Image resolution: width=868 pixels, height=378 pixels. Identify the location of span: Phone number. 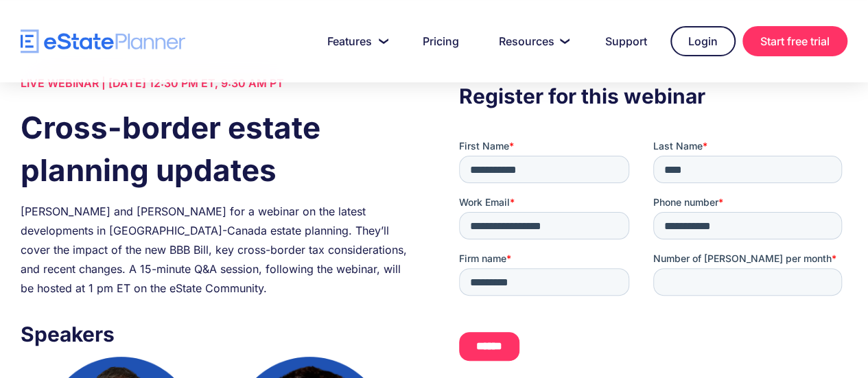
(226, 62).